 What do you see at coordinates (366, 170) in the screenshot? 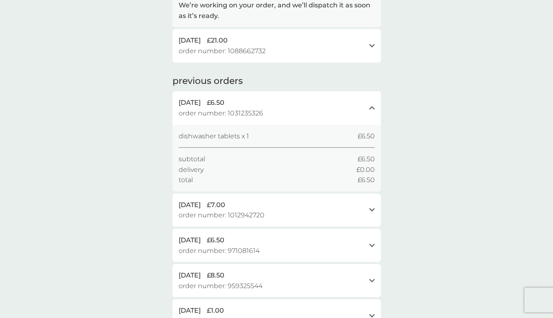
I see `span: £0.00` at bounding box center [366, 170].